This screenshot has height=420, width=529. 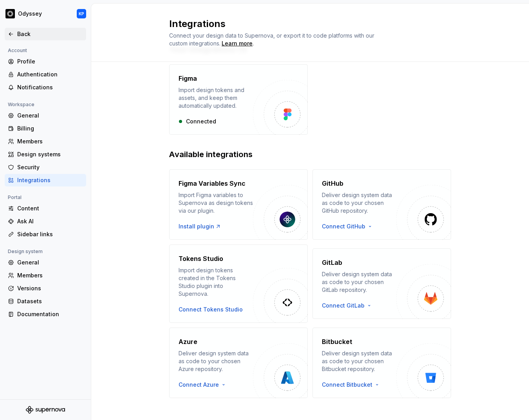 What do you see at coordinates (347, 384) in the screenshot?
I see `span: Connect Bitbucket` at bounding box center [347, 384].